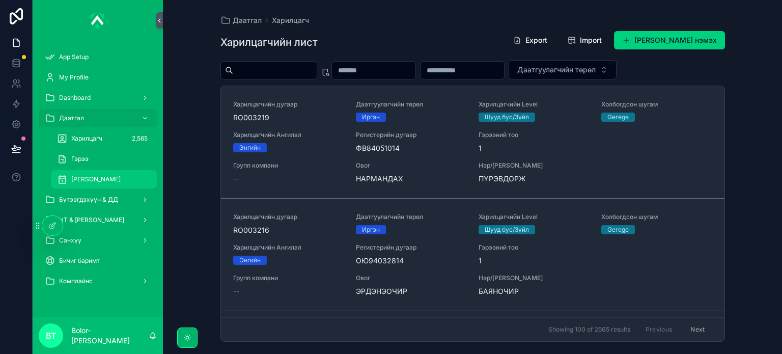 The width and height of the screenshot is (782, 354). Describe the element at coordinates (76, 281) in the screenshot. I see `span: Комплайнс` at that location.